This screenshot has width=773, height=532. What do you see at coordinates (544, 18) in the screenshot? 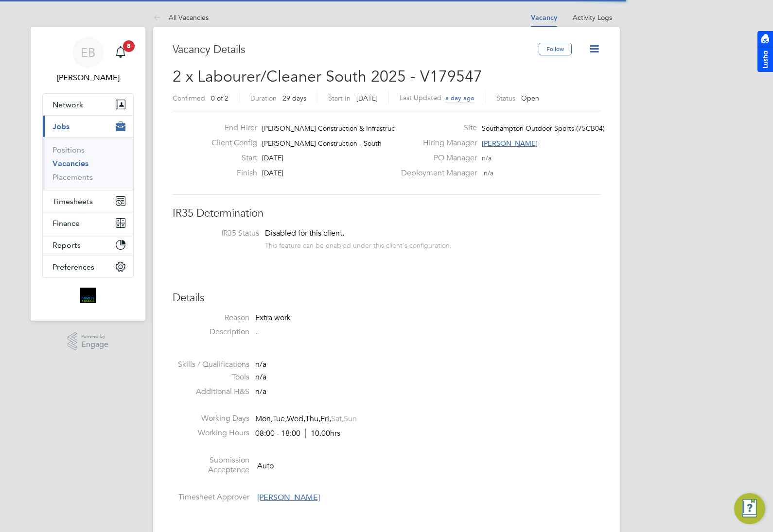
I see `a: Vacancy` at bounding box center [544, 18].